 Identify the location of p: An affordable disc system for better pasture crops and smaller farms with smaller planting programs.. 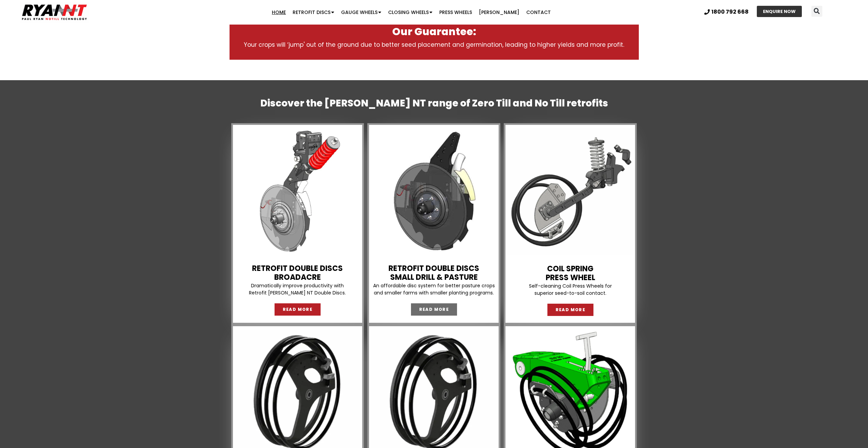
(434, 289).